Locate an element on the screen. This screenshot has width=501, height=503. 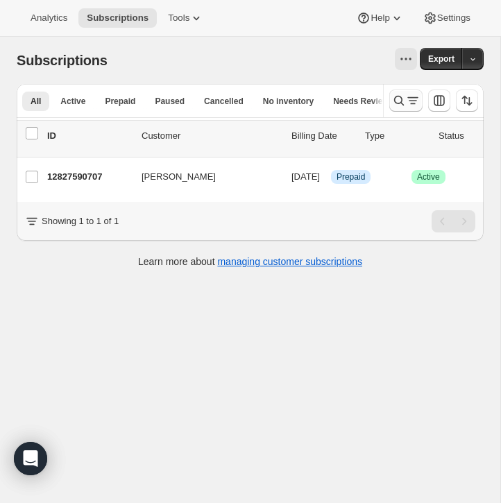
span: Needs Review is located at coordinates (361, 101).